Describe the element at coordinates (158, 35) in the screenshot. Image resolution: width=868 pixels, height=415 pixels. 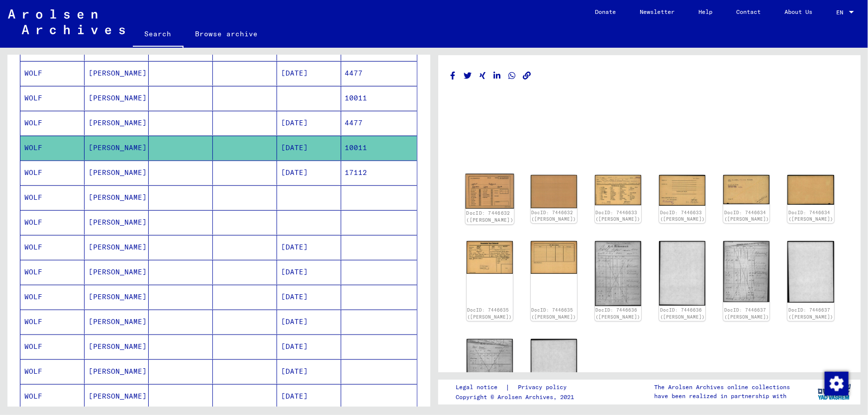
I see `a: Search` at that location.